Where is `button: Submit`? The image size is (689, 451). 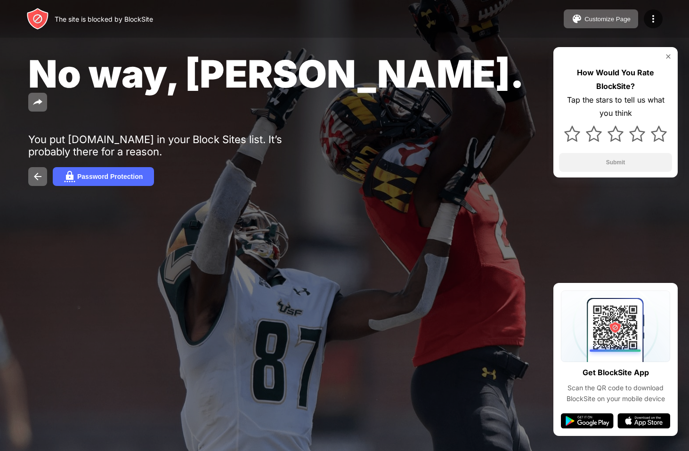
button: Submit is located at coordinates (616, 163).